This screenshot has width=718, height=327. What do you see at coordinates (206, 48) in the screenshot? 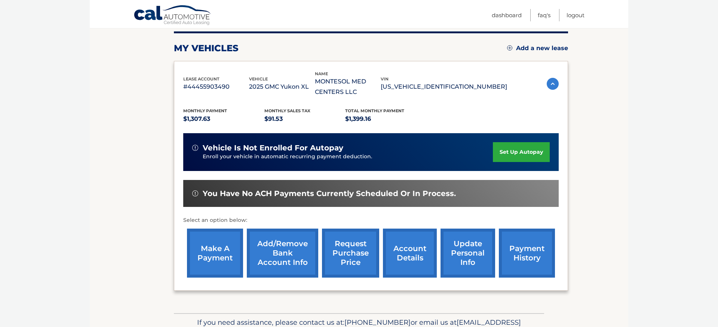
I see `h2: my vehicles` at bounding box center [206, 48].